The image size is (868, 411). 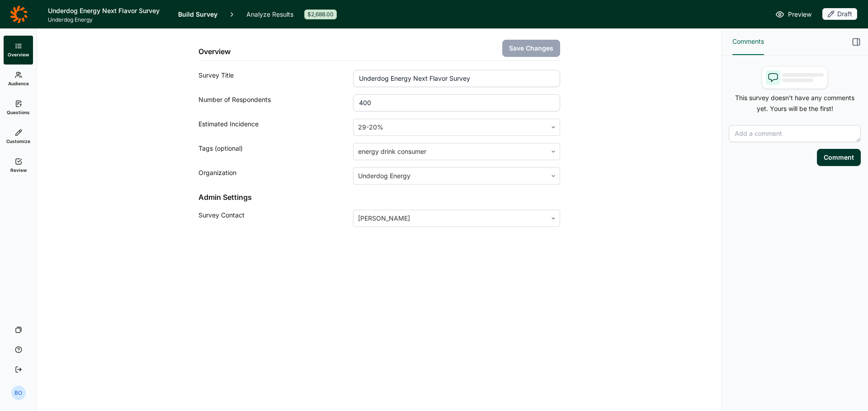 What do you see at coordinates (799, 15) in the screenshot?
I see `span: Preview` at bounding box center [799, 15].